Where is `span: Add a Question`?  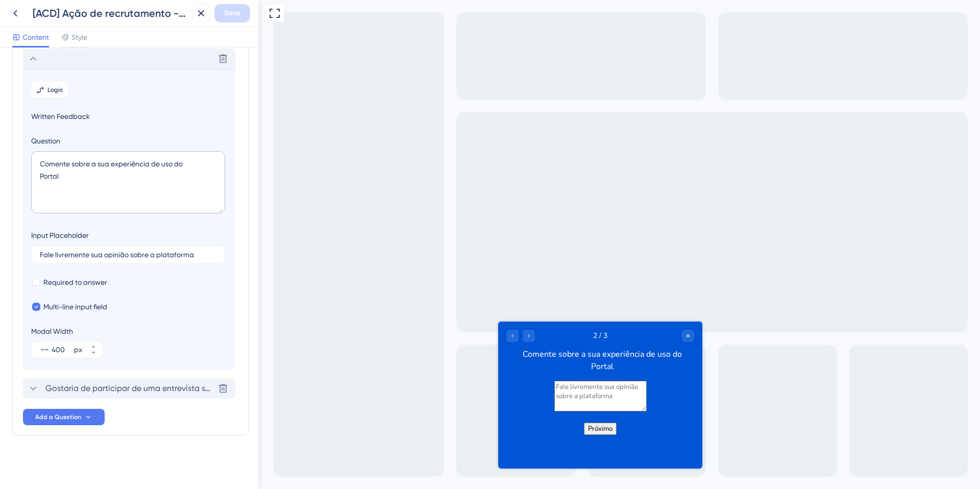
span: Add a Question is located at coordinates (58, 416).